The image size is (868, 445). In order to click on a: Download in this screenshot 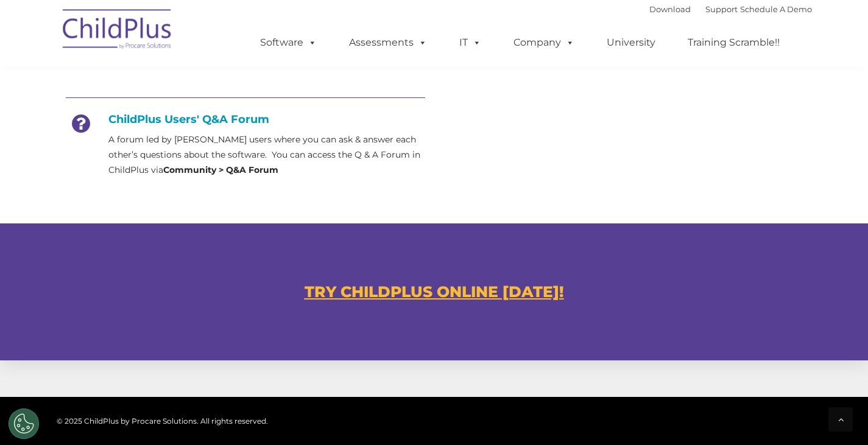, I will do `click(670, 9)`.